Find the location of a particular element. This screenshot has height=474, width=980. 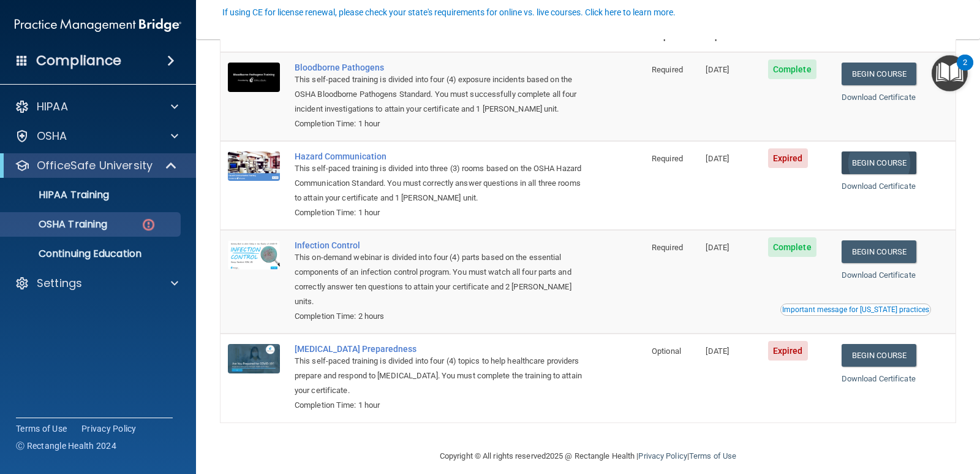

div: This self-paced training is divided into four (4) topics to help healthcare providers prepare and... is located at coordinates (439, 376).